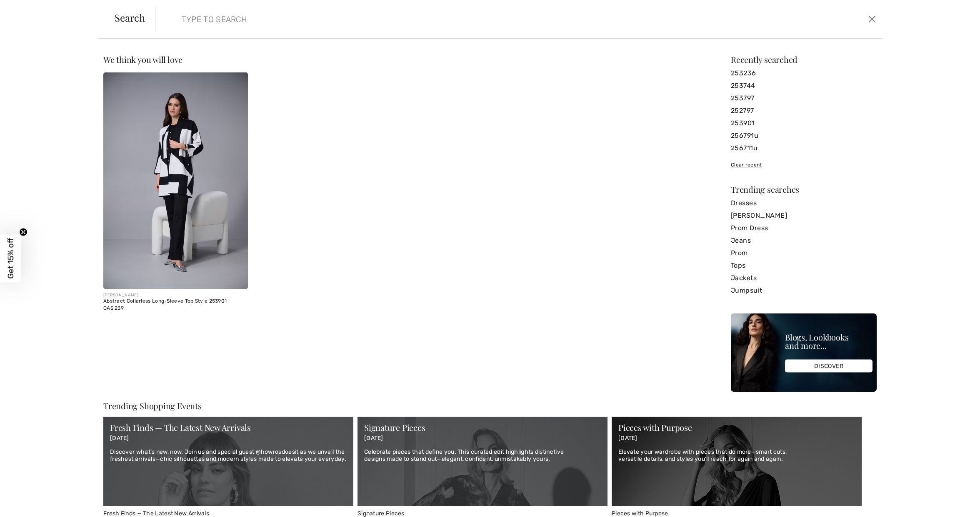 Image resolution: width=980 pixels, height=517 pixels. I want to click on p: Elevate your wardrobe with pieces that do more—smart cuts, versatile details, and styles you’ll r..., so click(737, 456).